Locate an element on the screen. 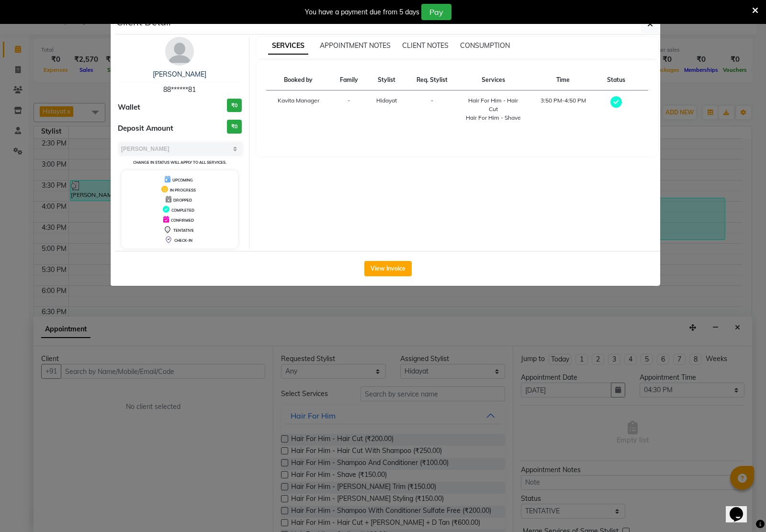  span: IN PROGRESS is located at coordinates (183, 190).